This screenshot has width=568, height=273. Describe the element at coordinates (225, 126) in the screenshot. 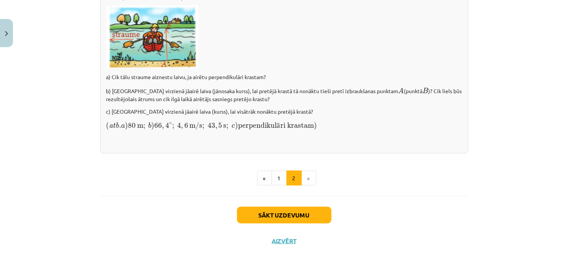

I see `span: s` at that location.